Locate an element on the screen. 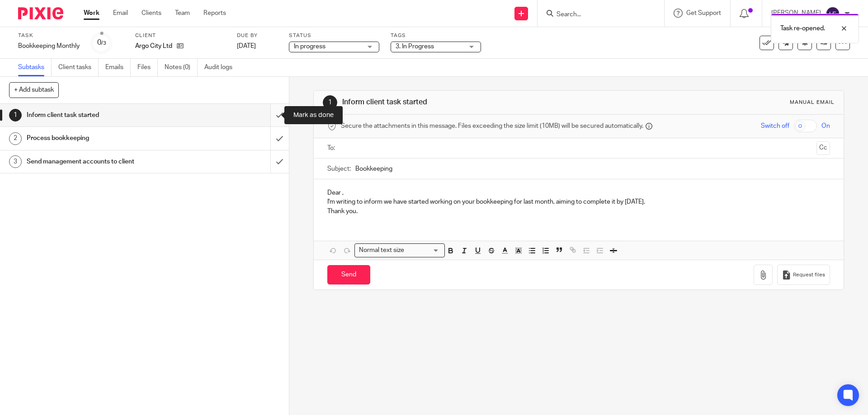  p: Argo City Ltd is located at coordinates (154, 46).